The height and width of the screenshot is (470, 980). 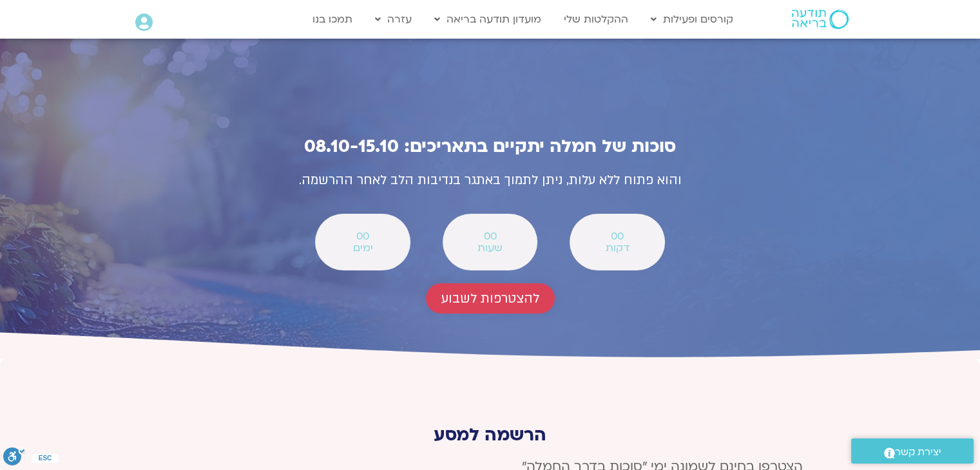 What do you see at coordinates (918, 452) in the screenshot?
I see `span: יצירת קשר` at bounding box center [918, 452].